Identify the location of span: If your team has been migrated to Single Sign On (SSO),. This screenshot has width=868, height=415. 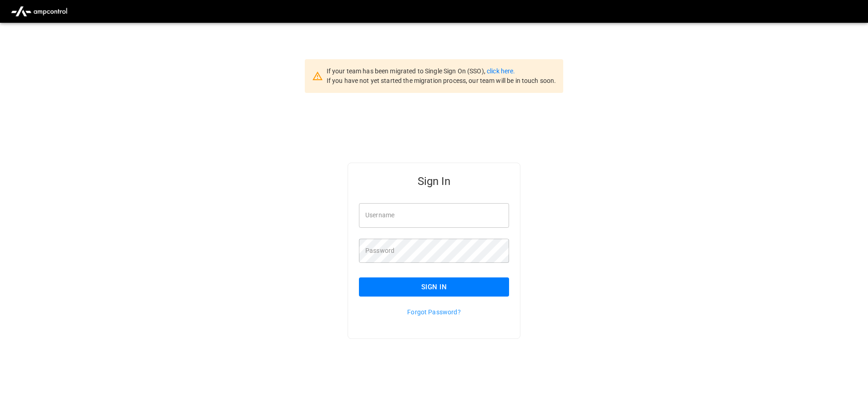
(407, 71).